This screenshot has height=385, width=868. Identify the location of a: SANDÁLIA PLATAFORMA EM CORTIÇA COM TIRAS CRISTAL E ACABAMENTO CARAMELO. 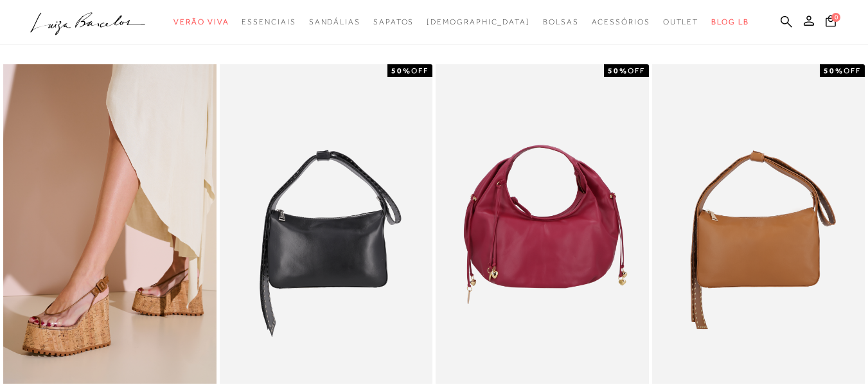
(110, 224).